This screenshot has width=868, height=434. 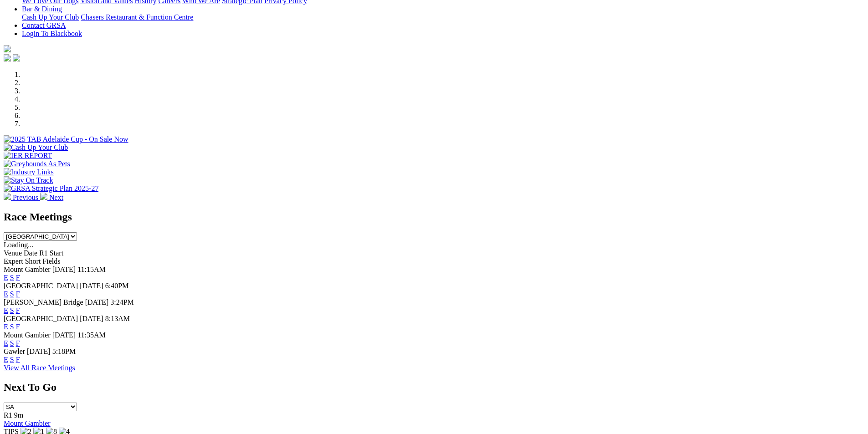 What do you see at coordinates (8, 415) in the screenshot?
I see `span: R1` at bounding box center [8, 415].